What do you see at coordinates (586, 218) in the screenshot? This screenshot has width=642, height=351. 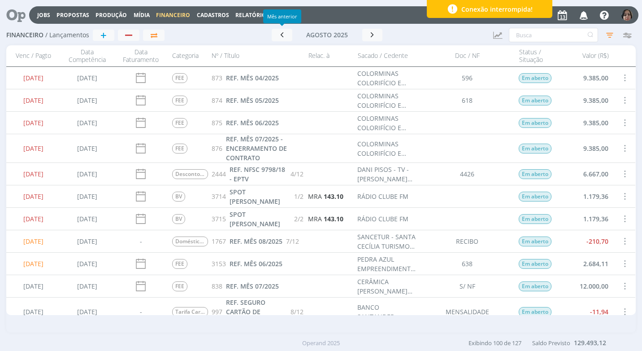 I see `div: 1.179,36` at bounding box center [586, 218].